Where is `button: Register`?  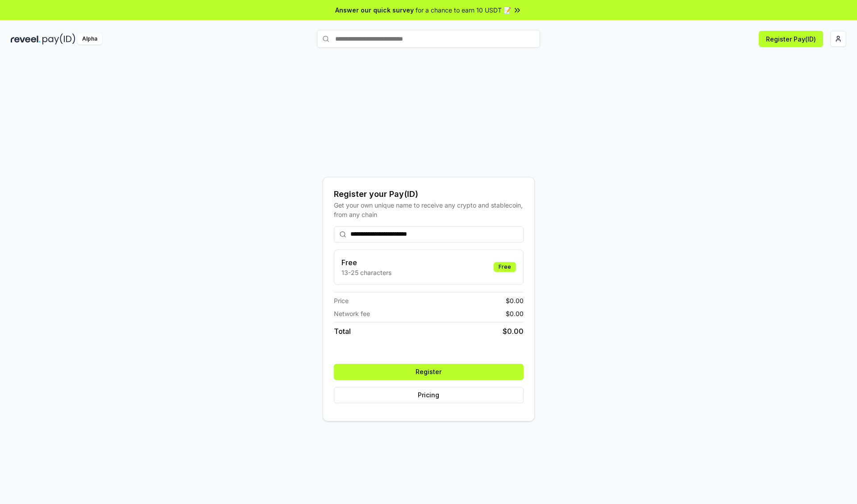 button: Register is located at coordinates (428, 372).